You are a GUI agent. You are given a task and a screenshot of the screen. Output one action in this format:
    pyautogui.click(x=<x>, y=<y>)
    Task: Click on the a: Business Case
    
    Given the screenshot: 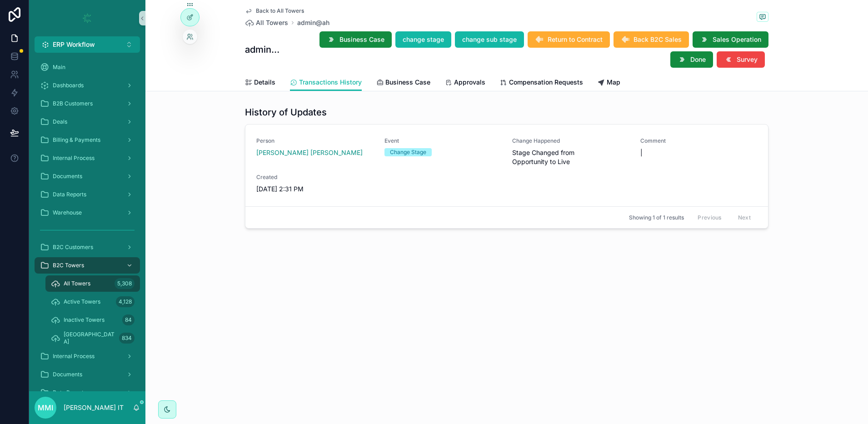 What is the action you would take?
    pyautogui.click(x=403, y=83)
    